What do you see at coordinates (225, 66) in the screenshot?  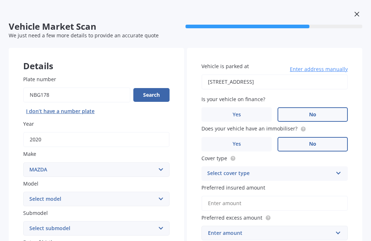 I see `span: Vehicle is parked at` at bounding box center [225, 66].